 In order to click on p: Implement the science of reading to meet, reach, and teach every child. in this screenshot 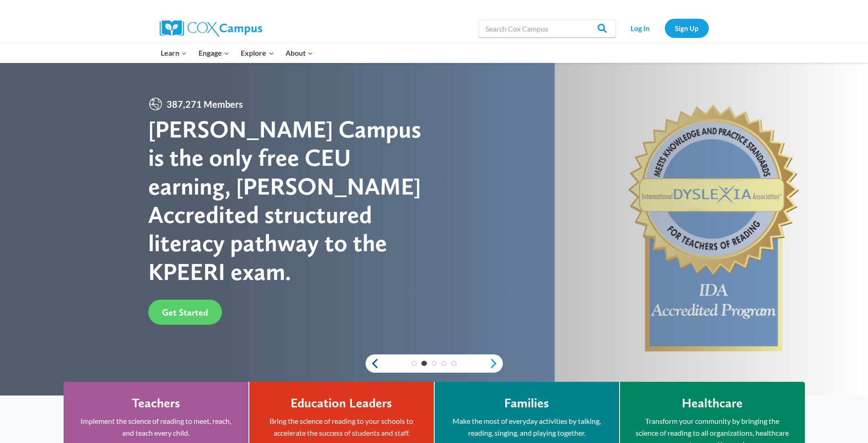, I will do `click(156, 427)`.